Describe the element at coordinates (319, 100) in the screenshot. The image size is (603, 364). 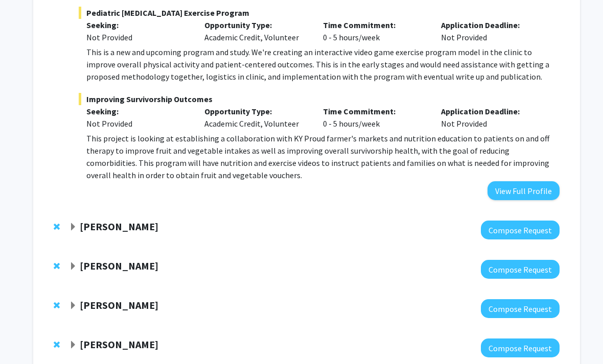
I see `span: Improving Survivorship Outcomes` at that location.